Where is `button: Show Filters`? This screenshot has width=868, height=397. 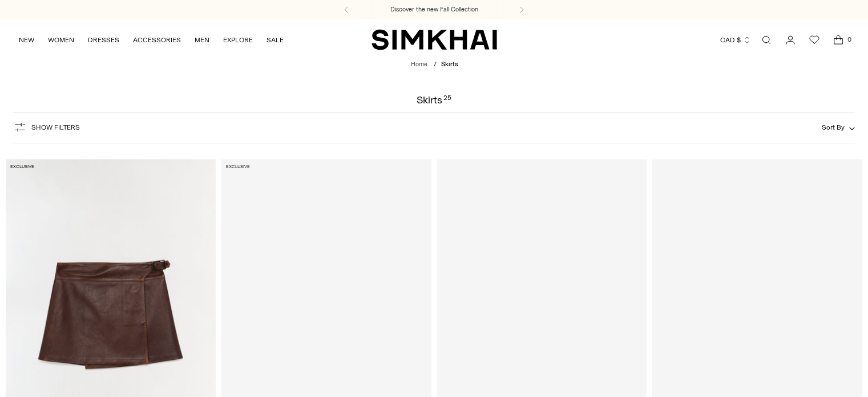
button: Show Filters is located at coordinates (46, 127).